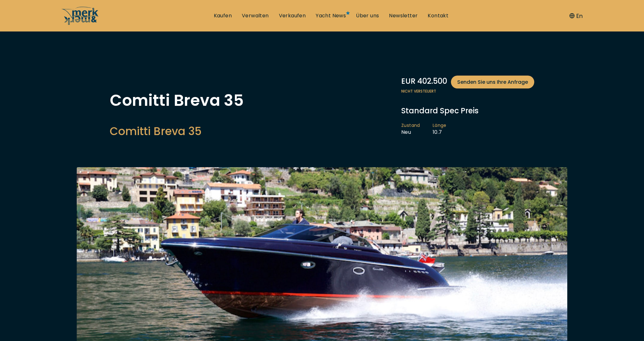 The width and height of the screenshot is (644, 341). I want to click on a: Senden Sie uns Ihre Anfrage, so click(493, 82).